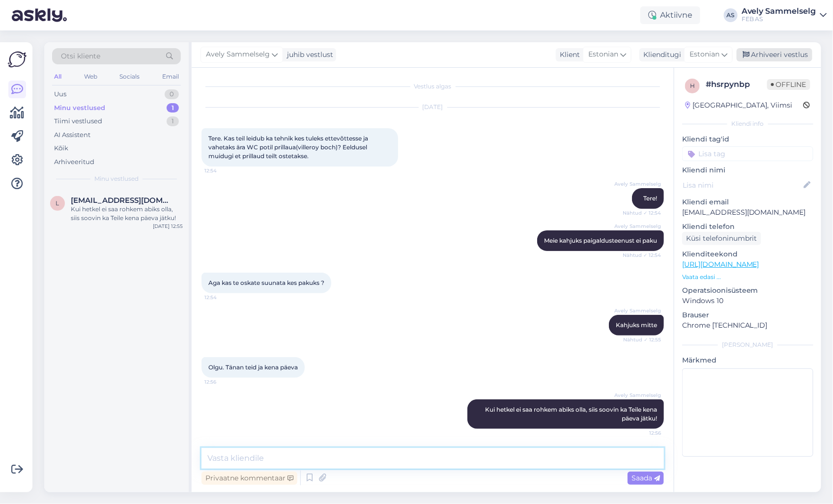  What do you see at coordinates (780, 19) in the screenshot?
I see `div: FEB AS` at bounding box center [780, 19].